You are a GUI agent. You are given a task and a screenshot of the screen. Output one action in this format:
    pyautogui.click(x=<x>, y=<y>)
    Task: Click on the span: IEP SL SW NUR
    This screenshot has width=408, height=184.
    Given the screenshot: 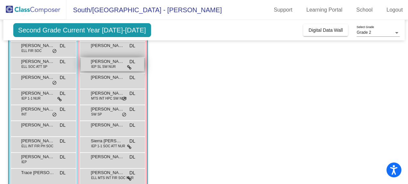 What is the action you would take?
    pyautogui.click(x=103, y=67)
    